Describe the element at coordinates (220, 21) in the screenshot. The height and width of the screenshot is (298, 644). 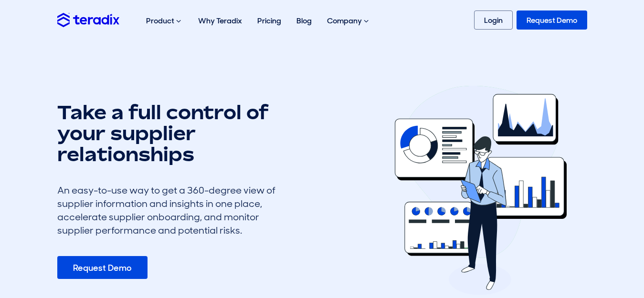
I see `a: Why Teradix` at that location.